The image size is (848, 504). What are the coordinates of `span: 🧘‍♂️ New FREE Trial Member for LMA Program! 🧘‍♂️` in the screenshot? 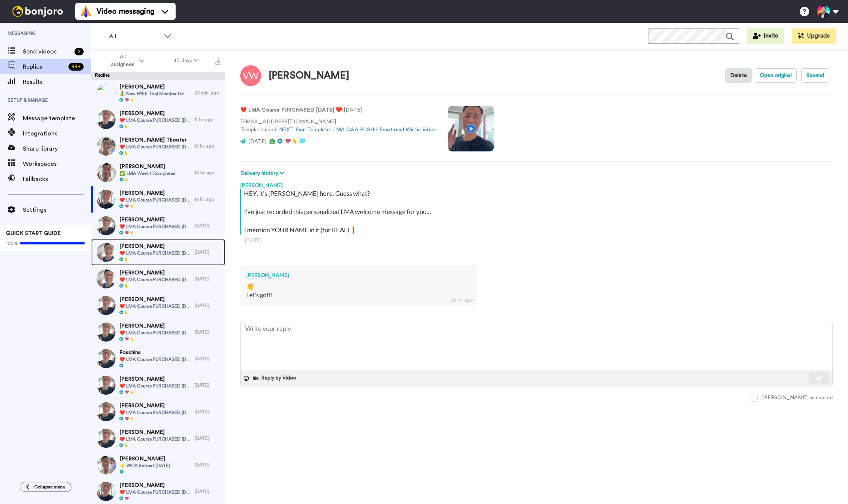 It's located at (155, 94).